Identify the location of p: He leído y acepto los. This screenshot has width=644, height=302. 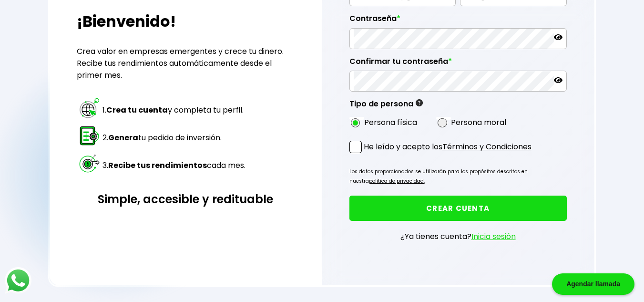
(448, 146).